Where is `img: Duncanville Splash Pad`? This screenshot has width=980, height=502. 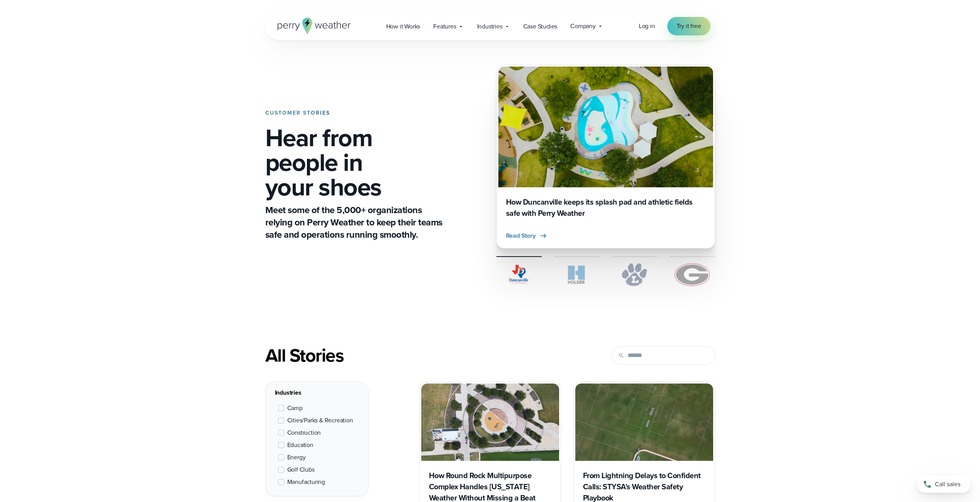 img: Duncanville Splash Pad is located at coordinates (606, 127).